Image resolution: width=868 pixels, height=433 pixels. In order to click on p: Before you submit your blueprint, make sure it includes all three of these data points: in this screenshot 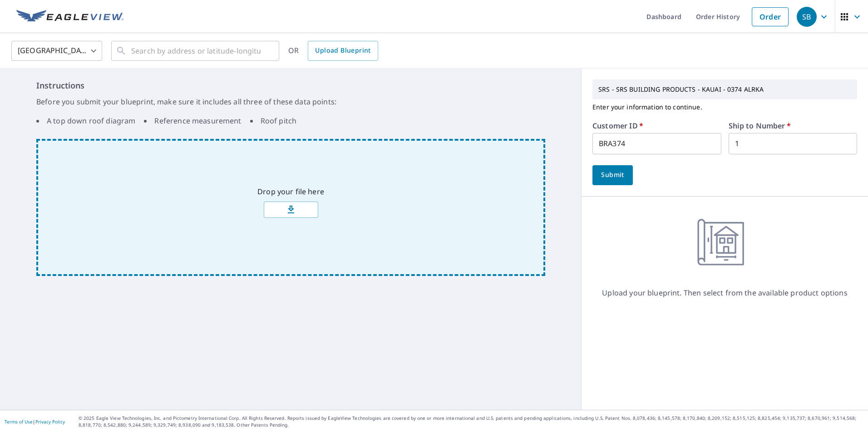, I will do `click(291, 102)`.